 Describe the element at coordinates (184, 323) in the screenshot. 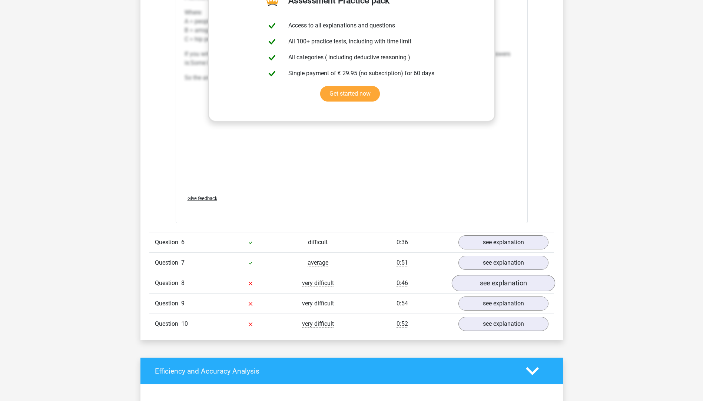

I see `span: 10` at that location.